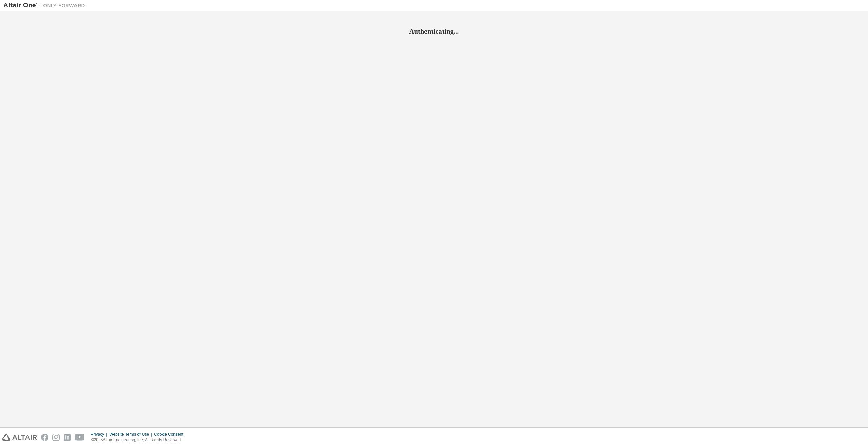 This screenshot has width=868, height=447. What do you see at coordinates (79, 437) in the screenshot?
I see `img: youtube.svg` at bounding box center [79, 437].